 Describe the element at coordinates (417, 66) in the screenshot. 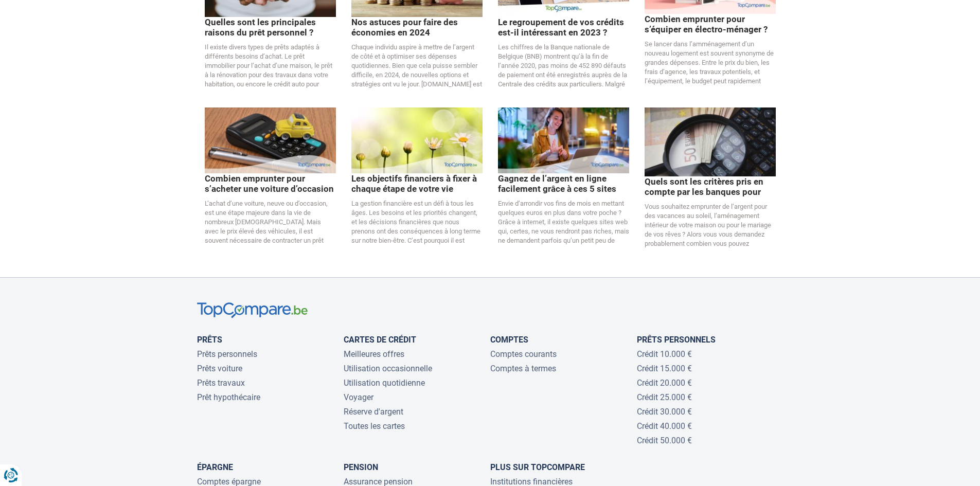

I see `p: Chaque individu aspire à mettre de l’argent de côté et à optimiser ses dépenses quotidiennes. Bie...` at that location.